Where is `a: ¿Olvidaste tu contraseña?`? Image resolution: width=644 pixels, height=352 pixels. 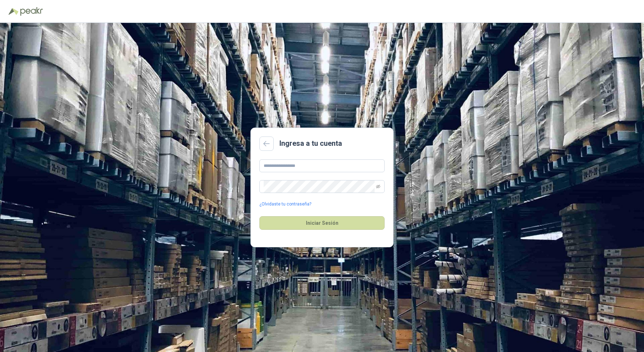
a: ¿Olvidaste tu contraseña? is located at coordinates (285, 204).